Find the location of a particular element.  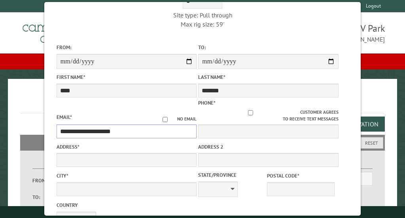

button: Reset is located at coordinates (372, 143).